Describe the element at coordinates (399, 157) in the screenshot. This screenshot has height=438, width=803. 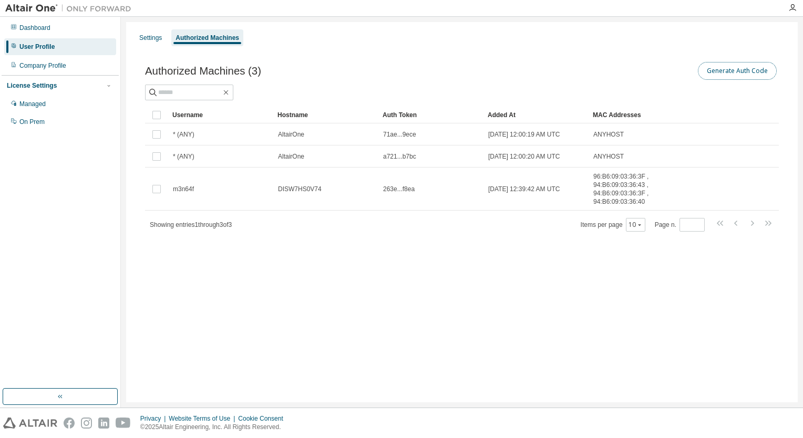
I see `span: a721...b7bc` at that location.